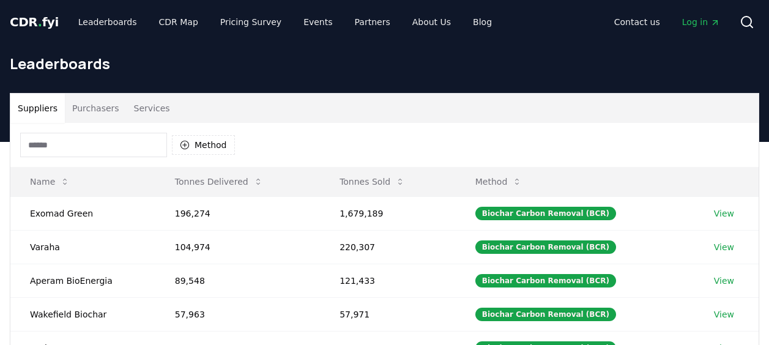  Describe the element at coordinates (152, 108) in the screenshot. I see `button: Services` at that location.